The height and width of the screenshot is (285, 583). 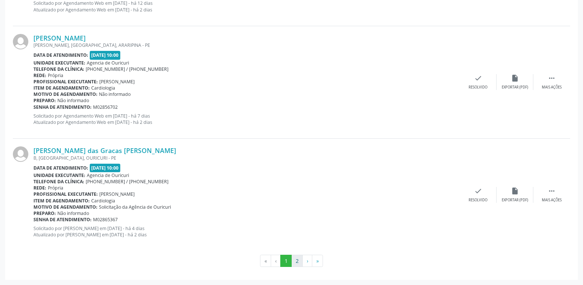 What do you see at coordinates (318, 261) in the screenshot?
I see `button: Go to last page` at bounding box center [318, 261].